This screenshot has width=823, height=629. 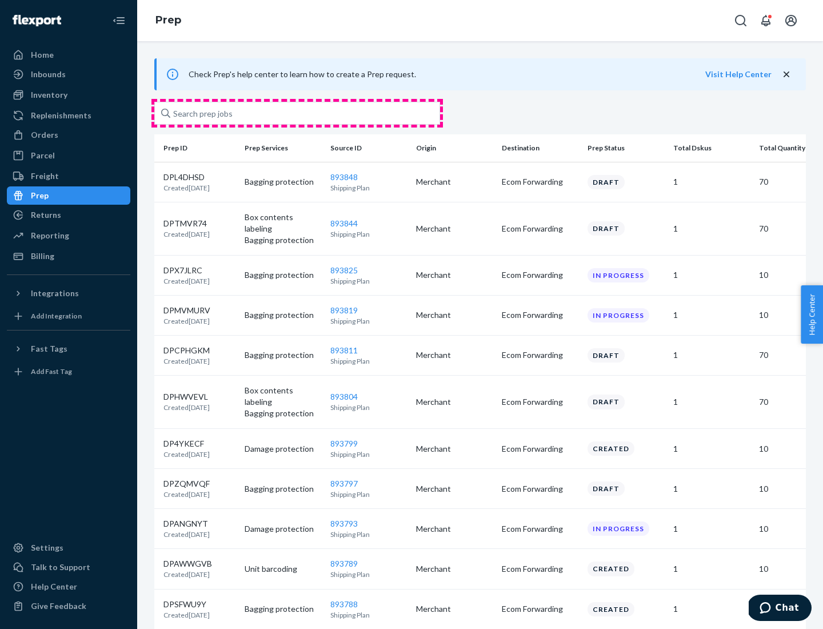 I want to click on div: Home, so click(x=42, y=55).